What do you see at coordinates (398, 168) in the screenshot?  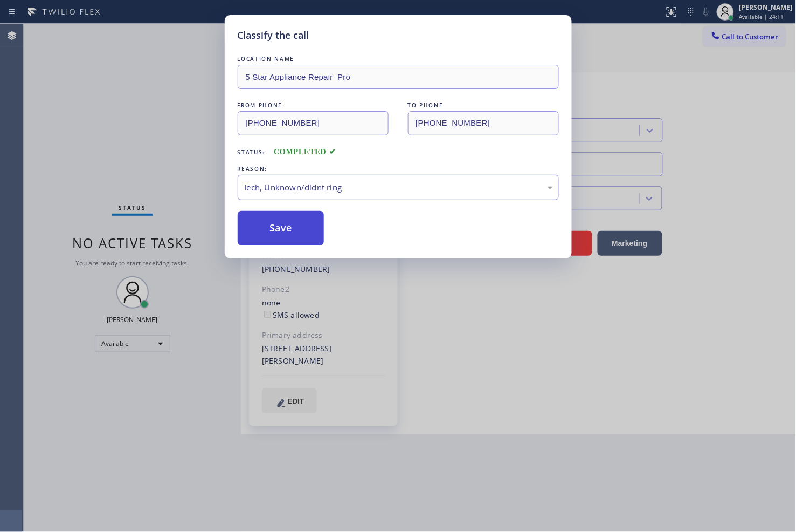 I see `div: REASON:` at bounding box center [398, 168].